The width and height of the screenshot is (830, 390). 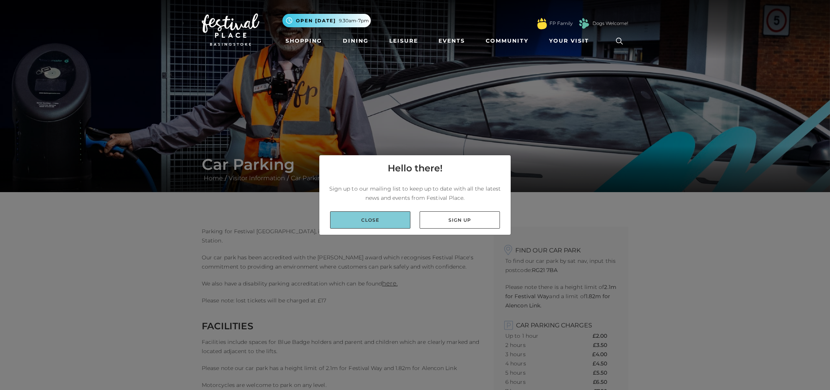 I want to click on a: Your Visit, so click(x=571, y=41).